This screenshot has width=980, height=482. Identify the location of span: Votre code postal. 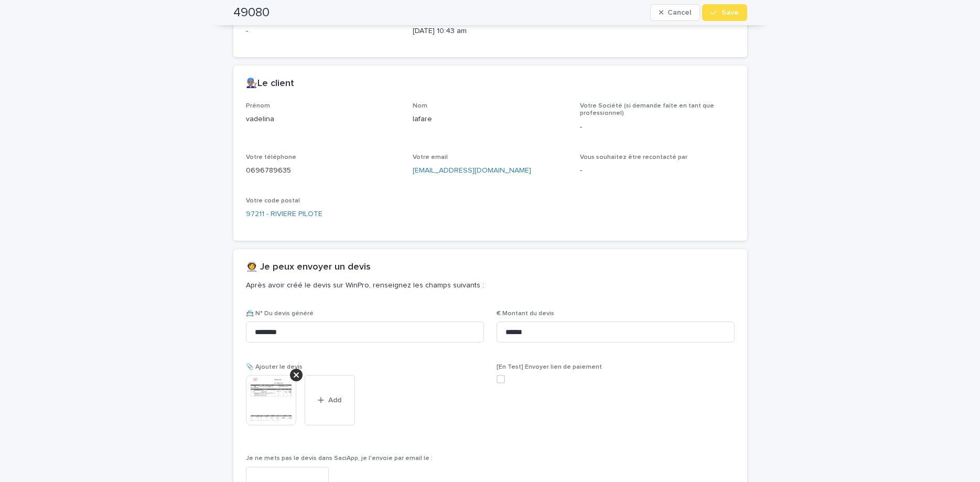
(273, 201).